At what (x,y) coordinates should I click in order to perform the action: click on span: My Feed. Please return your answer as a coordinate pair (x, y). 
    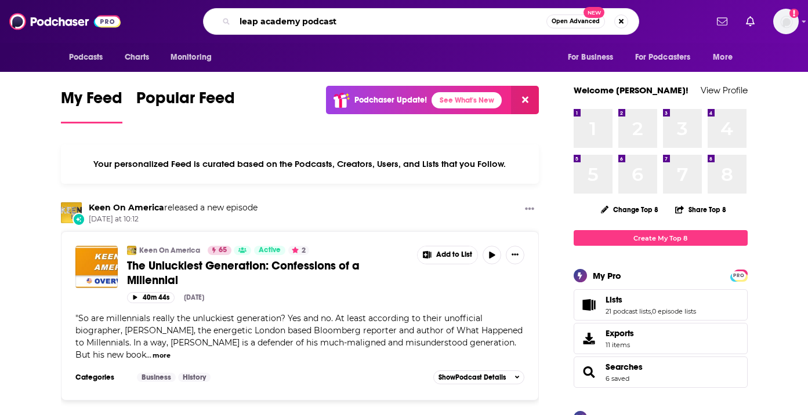
    Looking at the image, I should click on (92, 102).